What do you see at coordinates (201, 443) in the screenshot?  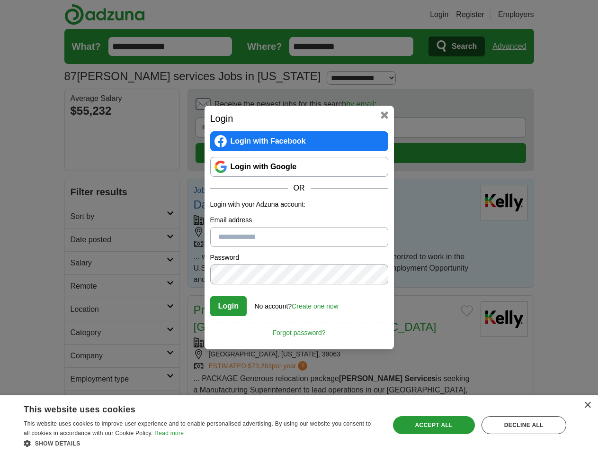 I see `div: Show details` at bounding box center [201, 443].